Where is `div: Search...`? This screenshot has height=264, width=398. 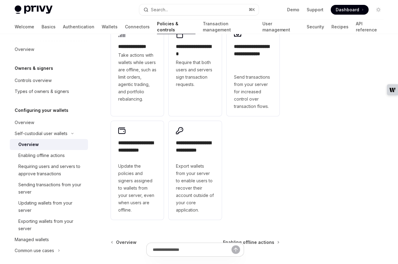 div: Search... is located at coordinates (159, 10).